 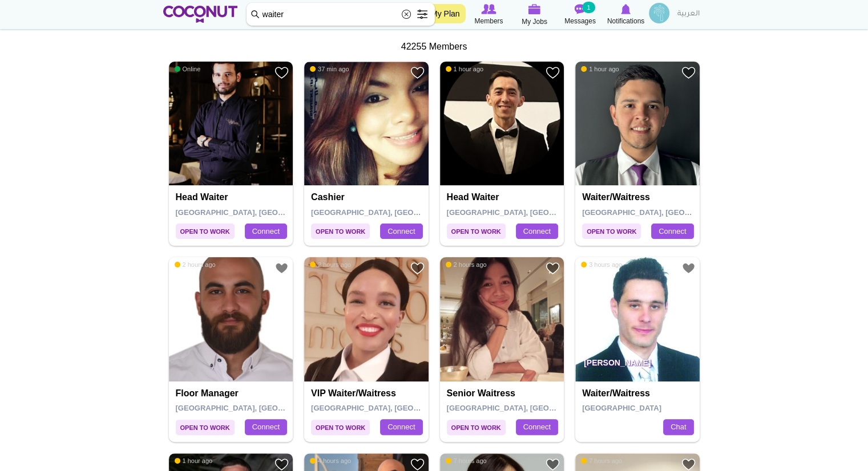 What do you see at coordinates (534, 22) in the screenshot?
I see `span: My Jobs` at bounding box center [534, 22].